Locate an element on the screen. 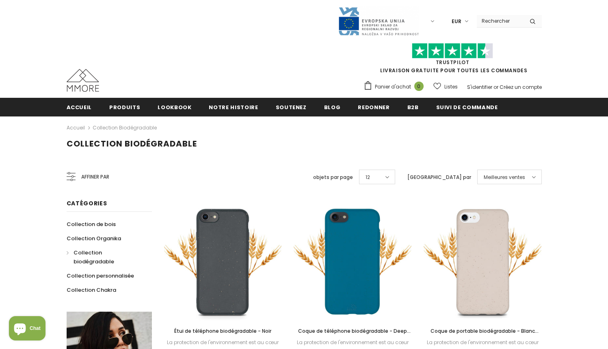 This screenshot has width=608, height=349. span: Coque de portable biodégradable - Blanc naturel is located at coordinates (484, 335).